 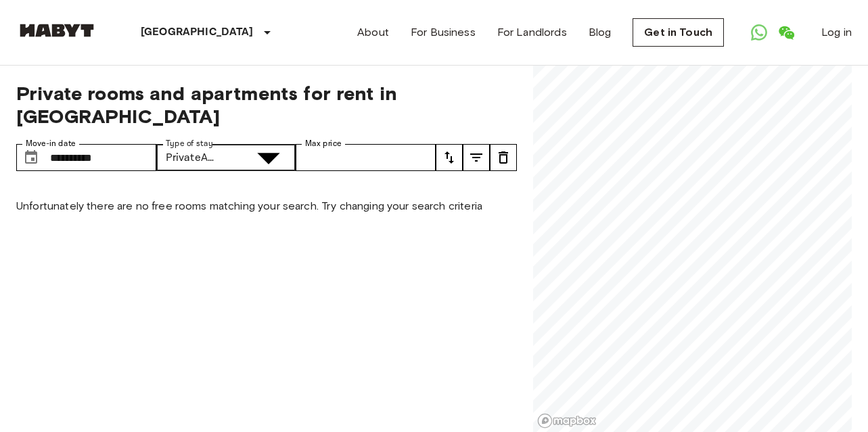 What do you see at coordinates (836, 33) in the screenshot?
I see `a: Log in` at bounding box center [836, 33].